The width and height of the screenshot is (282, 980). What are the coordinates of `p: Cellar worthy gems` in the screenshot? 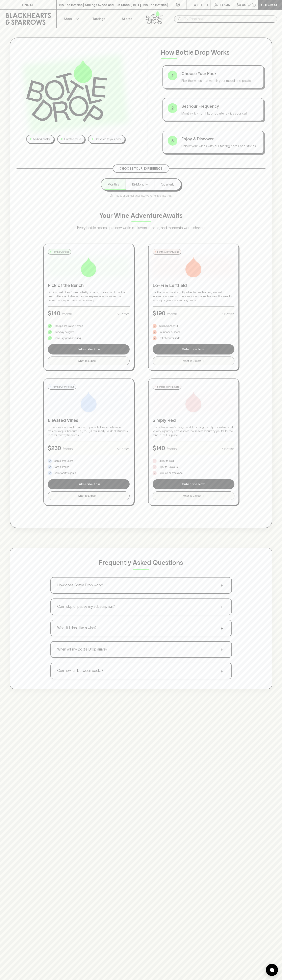 It's located at (65, 473).